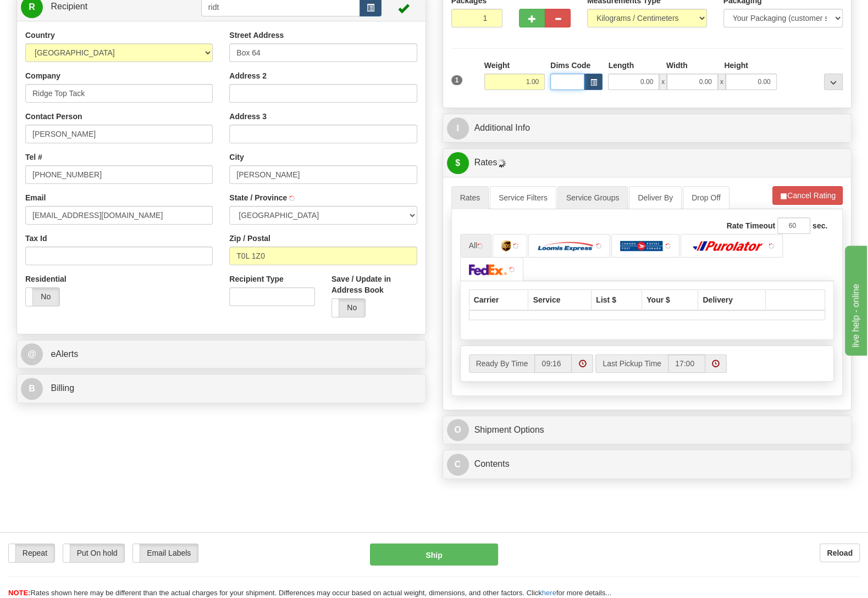 This screenshot has height=598, width=868. What do you see at coordinates (505, 245) in the screenshot?
I see `img: UPS` at bounding box center [505, 245].